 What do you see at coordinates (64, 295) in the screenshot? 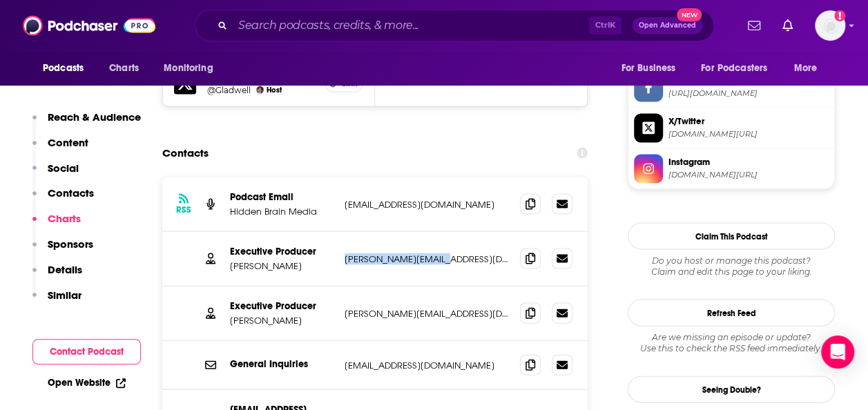
I see `p: Similar` at bounding box center [64, 295].